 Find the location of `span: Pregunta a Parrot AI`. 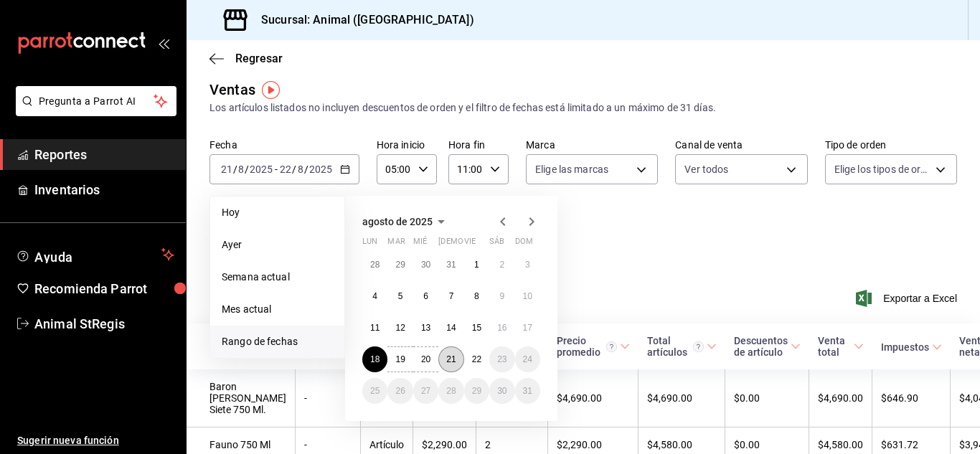

span: Pregunta a Parrot AI is located at coordinates (96, 101).